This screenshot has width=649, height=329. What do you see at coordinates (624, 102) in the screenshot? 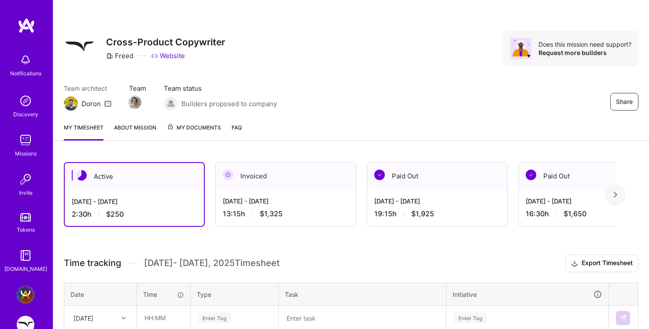
I see `button: Share` at bounding box center [624, 102].